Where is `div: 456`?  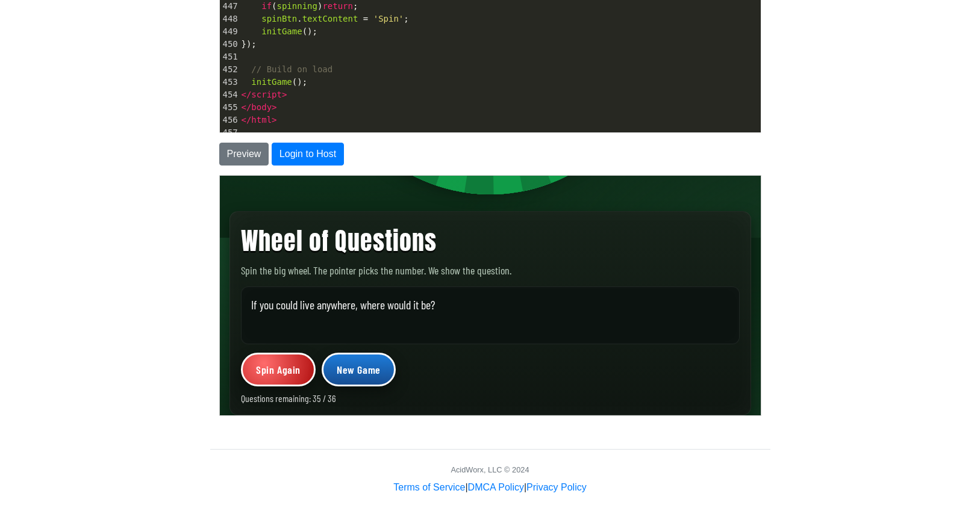 div: 456 is located at coordinates (229, 120).